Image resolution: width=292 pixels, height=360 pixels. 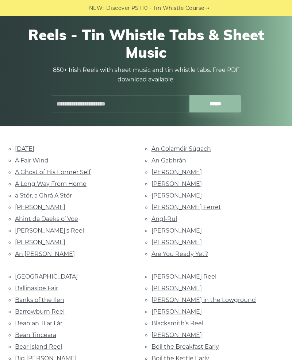 What do you see at coordinates (51, 184) in the screenshot?
I see `a: A Long Way From Home` at bounding box center [51, 184].